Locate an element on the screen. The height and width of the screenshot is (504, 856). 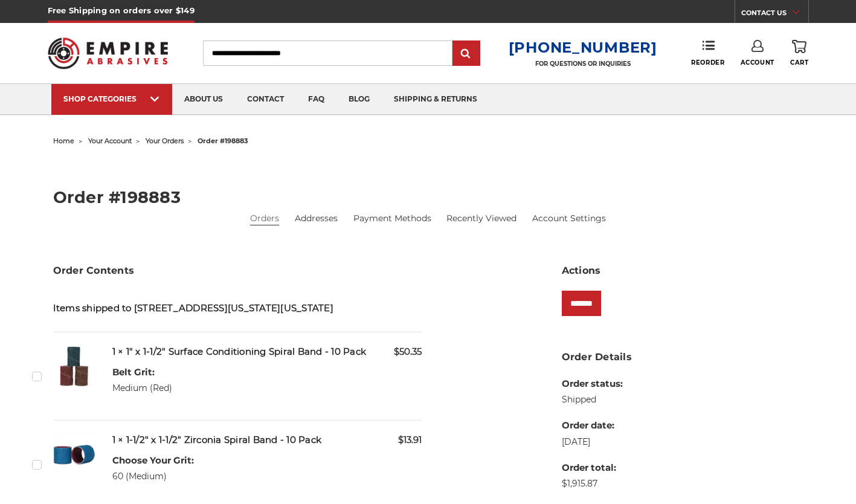
a: your account is located at coordinates (110, 141).